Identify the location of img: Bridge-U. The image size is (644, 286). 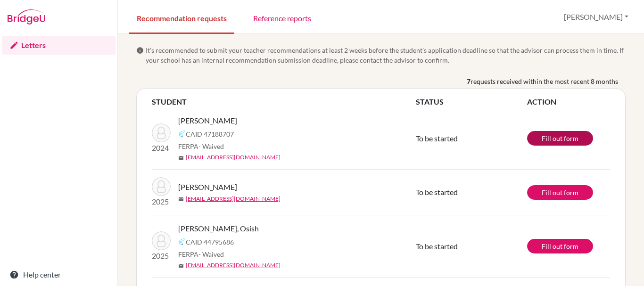
(27, 17).